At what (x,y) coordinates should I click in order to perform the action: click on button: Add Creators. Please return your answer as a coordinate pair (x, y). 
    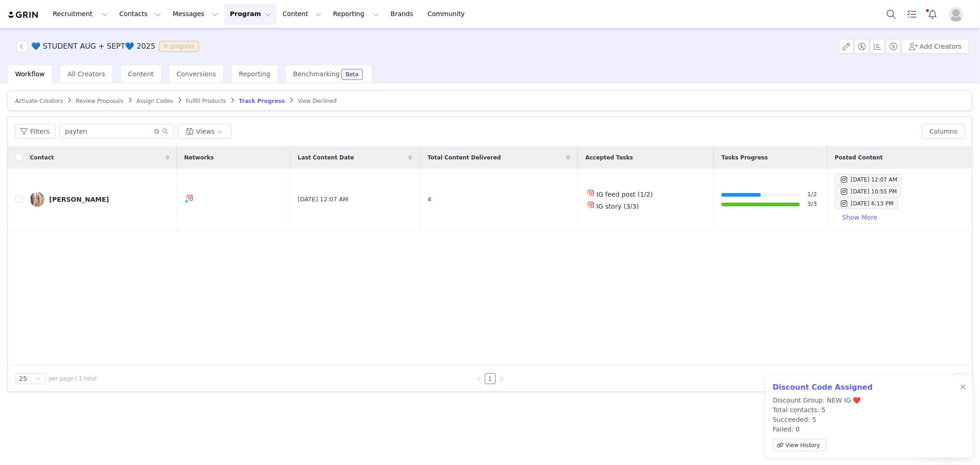
    Looking at the image, I should click on (935, 47).